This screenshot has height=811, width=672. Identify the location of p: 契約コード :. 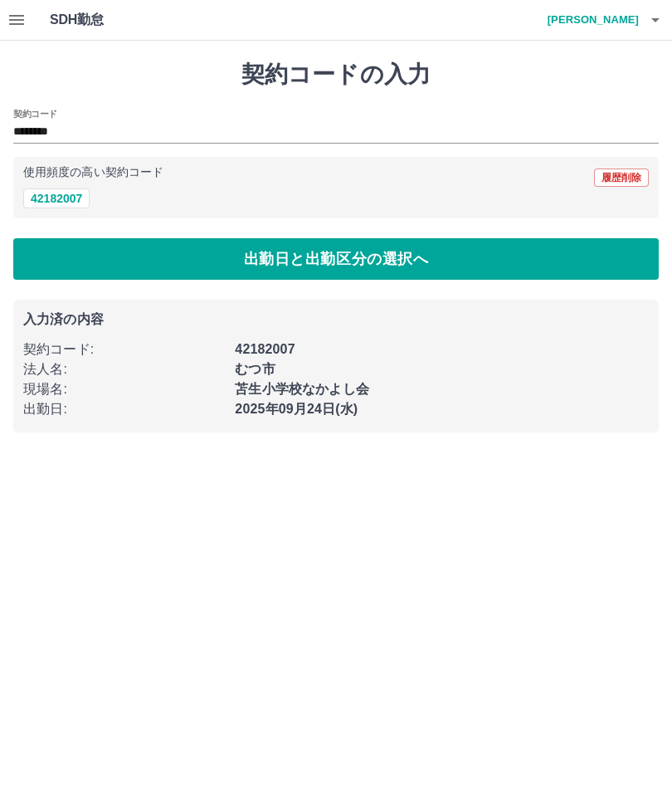
(124, 349).